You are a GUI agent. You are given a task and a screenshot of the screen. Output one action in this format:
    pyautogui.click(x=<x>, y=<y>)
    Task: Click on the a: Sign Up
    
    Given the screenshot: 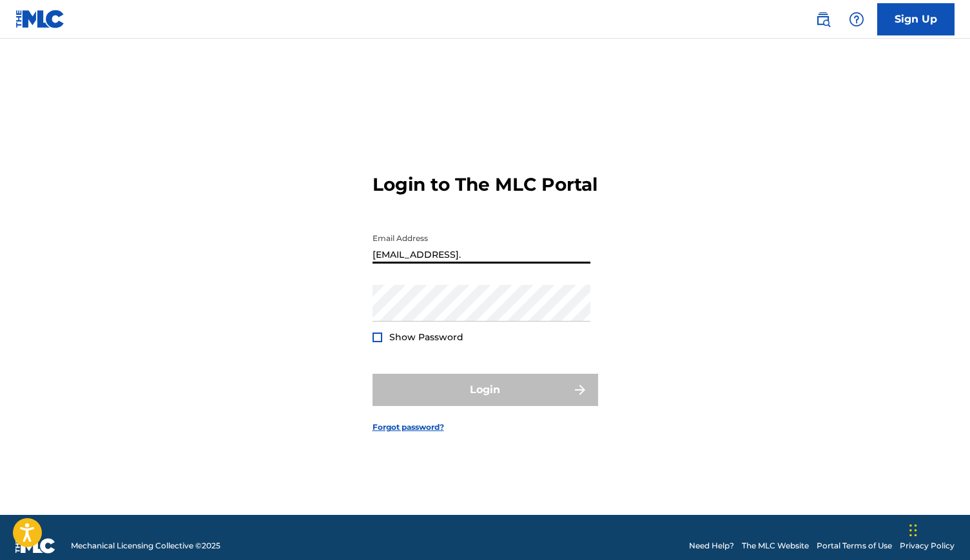 What is the action you would take?
    pyautogui.click(x=916, y=19)
    